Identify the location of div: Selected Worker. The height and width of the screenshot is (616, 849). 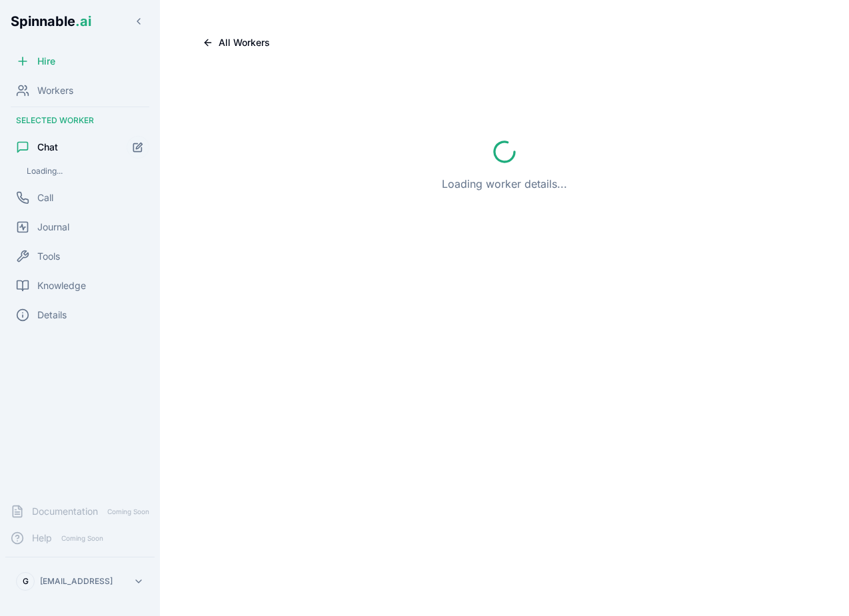
(80, 120).